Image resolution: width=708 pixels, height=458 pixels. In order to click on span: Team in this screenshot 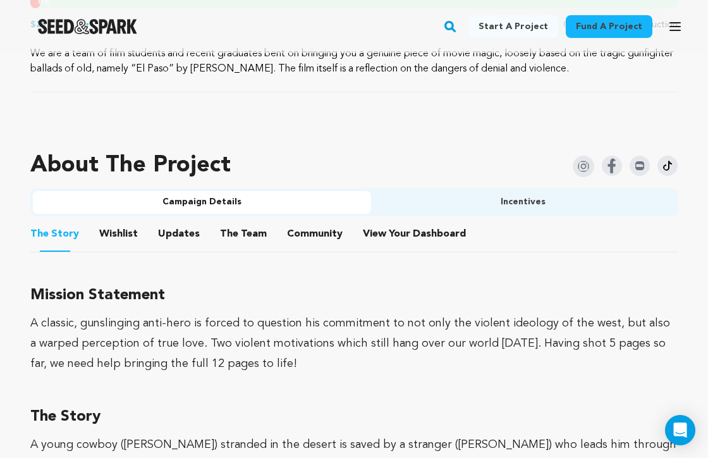, I will do `click(243, 234)`.